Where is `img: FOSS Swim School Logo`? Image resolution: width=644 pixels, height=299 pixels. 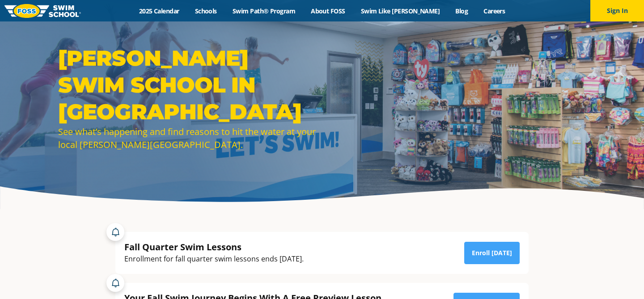 img: FOSS Swim School Logo is located at coordinates (43, 10).